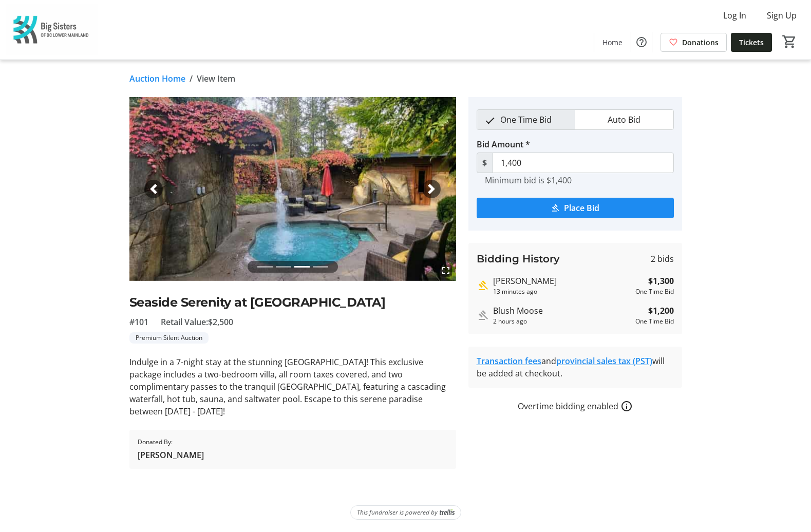  I want to click on a: Donations, so click(693, 42).